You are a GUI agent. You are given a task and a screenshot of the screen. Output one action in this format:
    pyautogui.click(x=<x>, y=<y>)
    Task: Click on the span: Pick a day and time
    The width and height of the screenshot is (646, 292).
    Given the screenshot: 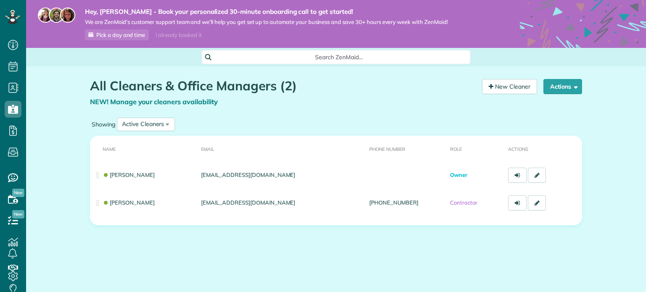 What is the action you would take?
    pyautogui.click(x=121, y=35)
    